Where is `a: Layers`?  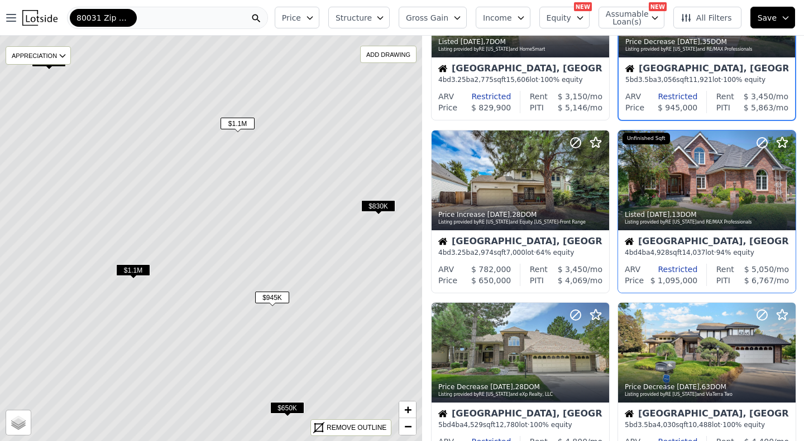 a: Layers is located at coordinates (18, 423).